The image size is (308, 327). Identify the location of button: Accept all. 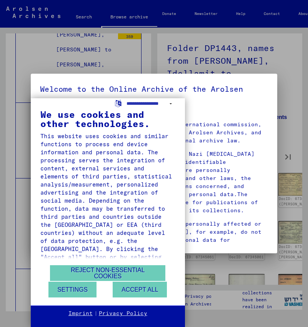
(139, 289).